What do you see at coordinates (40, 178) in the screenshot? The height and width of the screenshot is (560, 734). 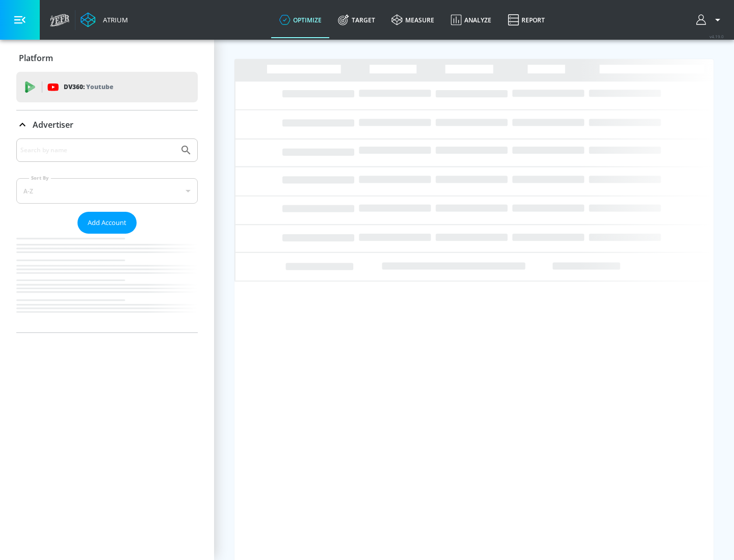 I see `label: Sort By` at bounding box center [40, 178].